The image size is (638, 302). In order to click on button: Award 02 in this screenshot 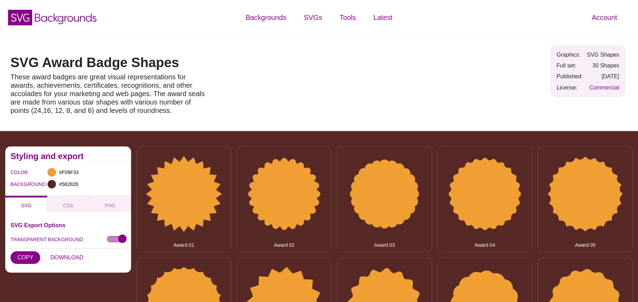, I will do `click(284, 199)`.